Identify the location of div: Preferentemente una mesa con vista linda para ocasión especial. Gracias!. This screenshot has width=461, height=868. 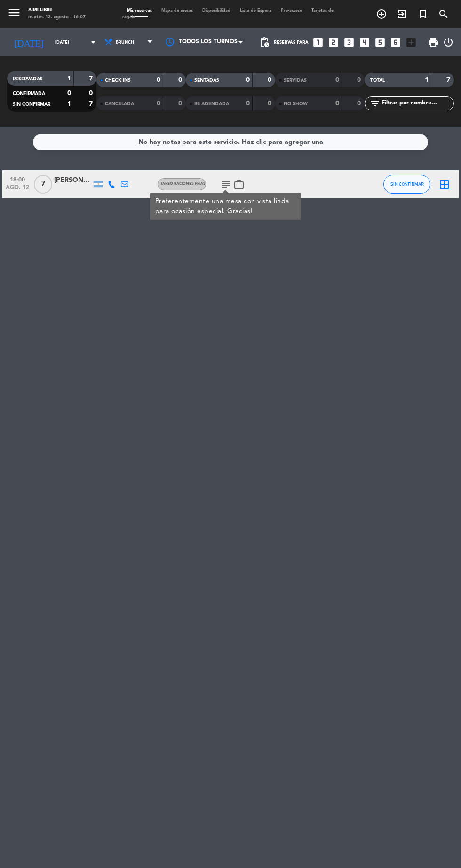
(225, 207).